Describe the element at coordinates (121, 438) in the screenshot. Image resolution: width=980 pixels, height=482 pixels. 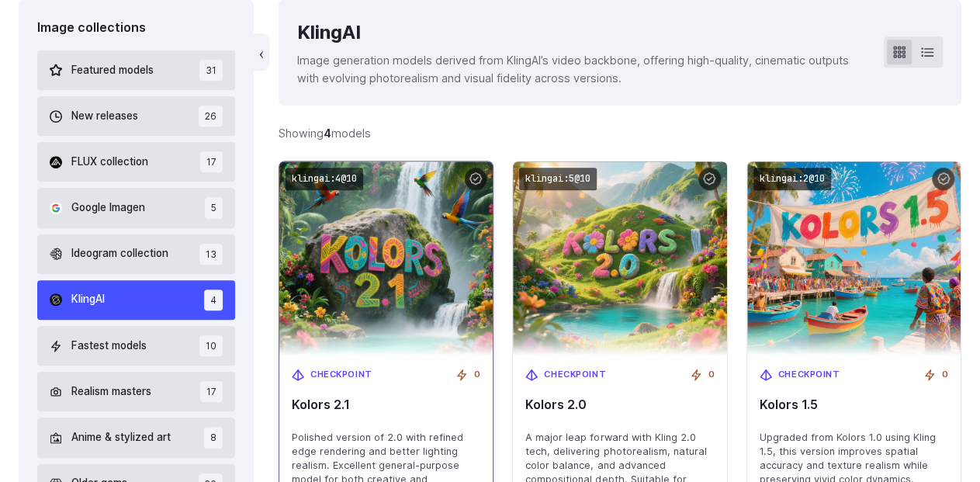
I see `span: Anime & stylized art` at that location.